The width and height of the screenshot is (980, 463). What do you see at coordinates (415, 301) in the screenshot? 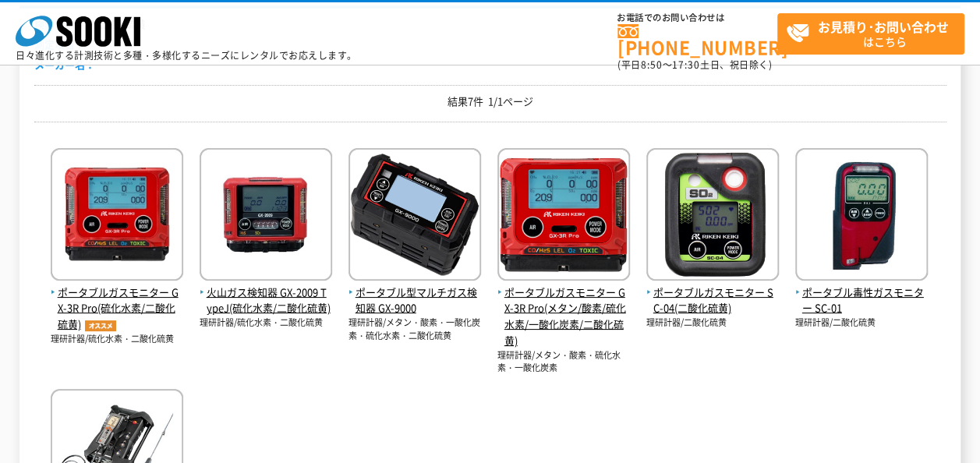
I see `span: ポータブル型マルチガス検知器 GX-9000` at bounding box center [415, 301].